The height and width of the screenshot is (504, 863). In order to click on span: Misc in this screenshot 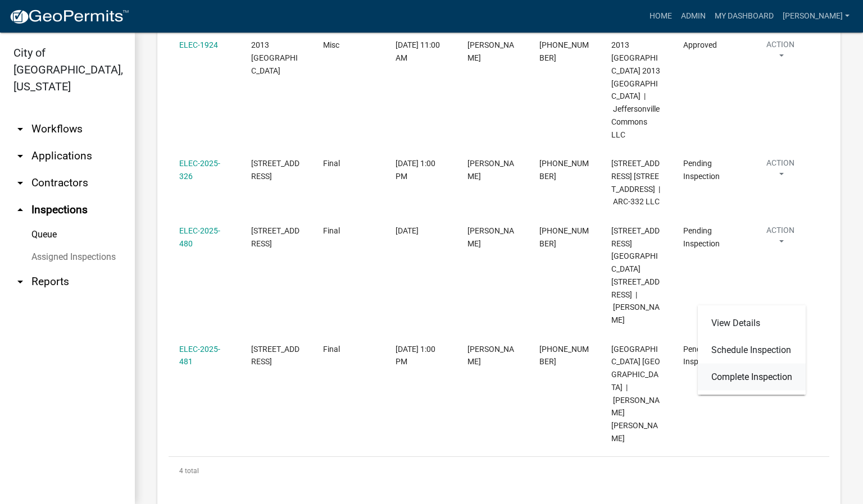, I will do `click(331, 45)`.